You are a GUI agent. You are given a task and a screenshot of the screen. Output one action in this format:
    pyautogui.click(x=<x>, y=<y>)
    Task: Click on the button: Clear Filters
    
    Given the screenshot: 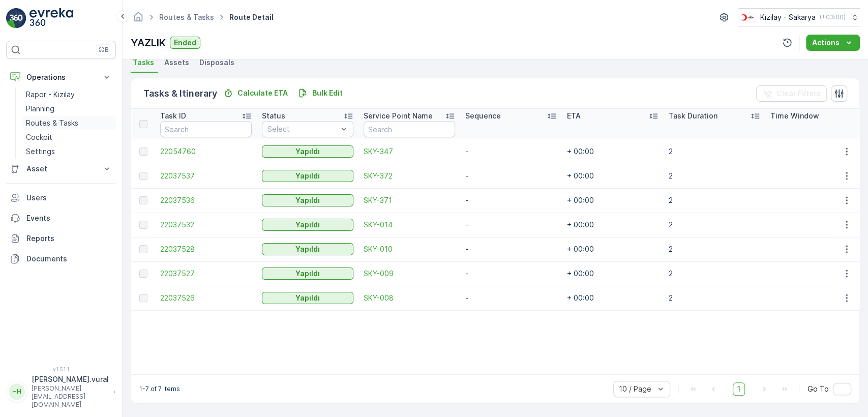 What is the action you would take?
    pyautogui.click(x=791, y=93)
    